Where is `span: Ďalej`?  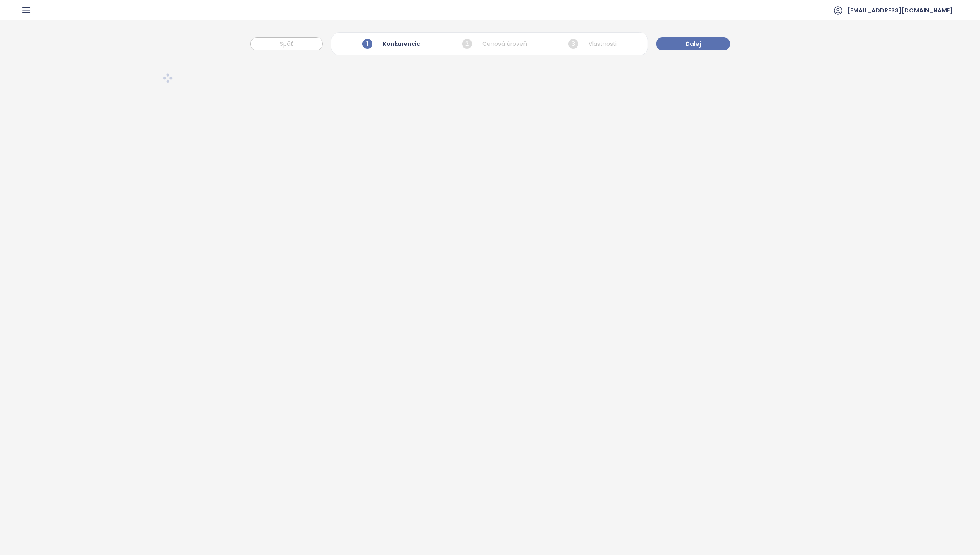
span: Ďalej is located at coordinates (693, 44).